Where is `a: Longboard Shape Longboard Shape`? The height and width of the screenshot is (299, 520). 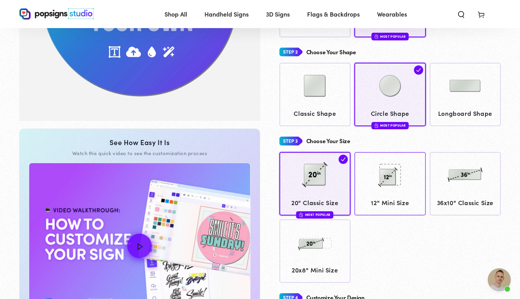 a: Longboard Shape Longboard Shape is located at coordinates (466, 94).